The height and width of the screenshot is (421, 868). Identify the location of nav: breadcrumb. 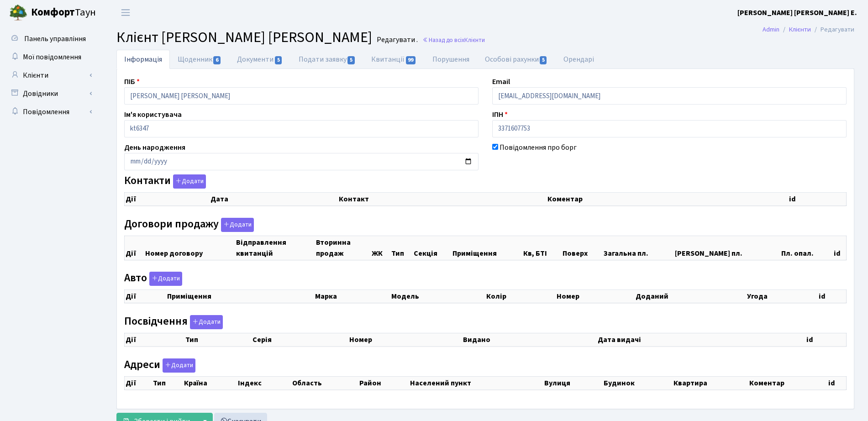
(808, 30).